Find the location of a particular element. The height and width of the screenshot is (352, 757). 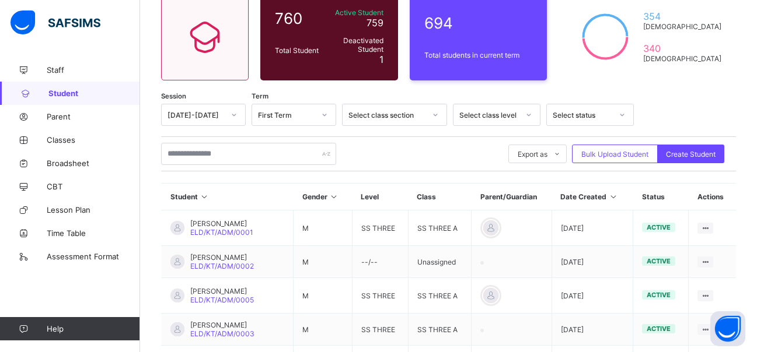

span: ELD/KT/ADM/0003 is located at coordinates (222, 334).